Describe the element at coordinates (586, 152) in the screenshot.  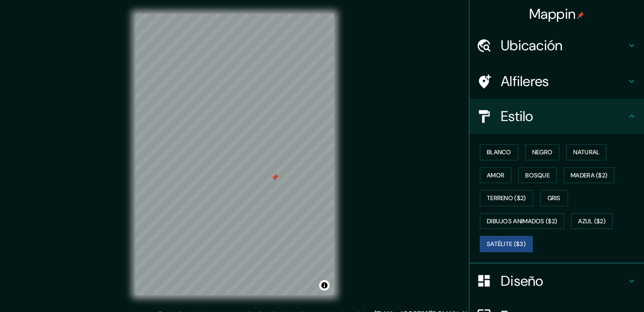
I see `button: Natural` at that location.